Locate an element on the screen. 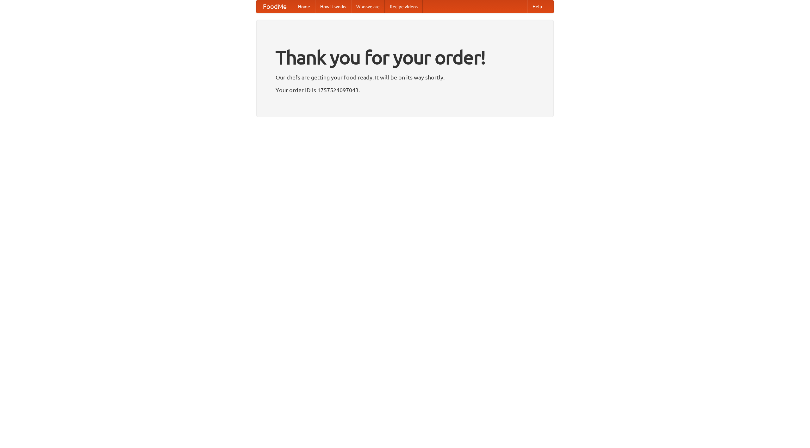 The height and width of the screenshot is (448, 810). a: Recipe videos is located at coordinates (404, 7).